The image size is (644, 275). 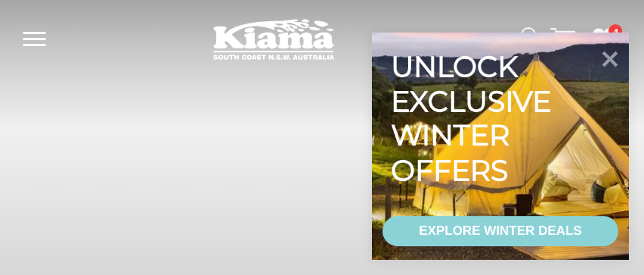 What do you see at coordinates (604, 38) in the screenshot?
I see `a: 4` at bounding box center [604, 38].